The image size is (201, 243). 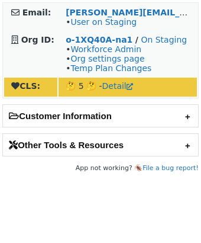 What do you see at coordinates (25, 86) in the screenshot?
I see `strong: CLS:` at bounding box center [25, 86].